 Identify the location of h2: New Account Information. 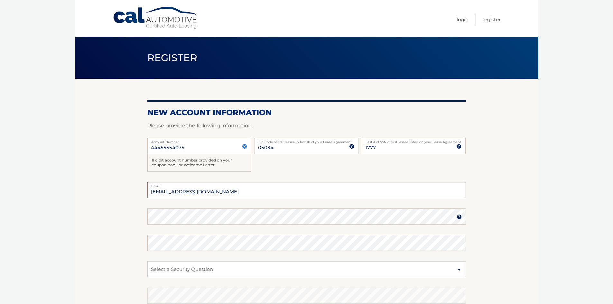
(306, 113).